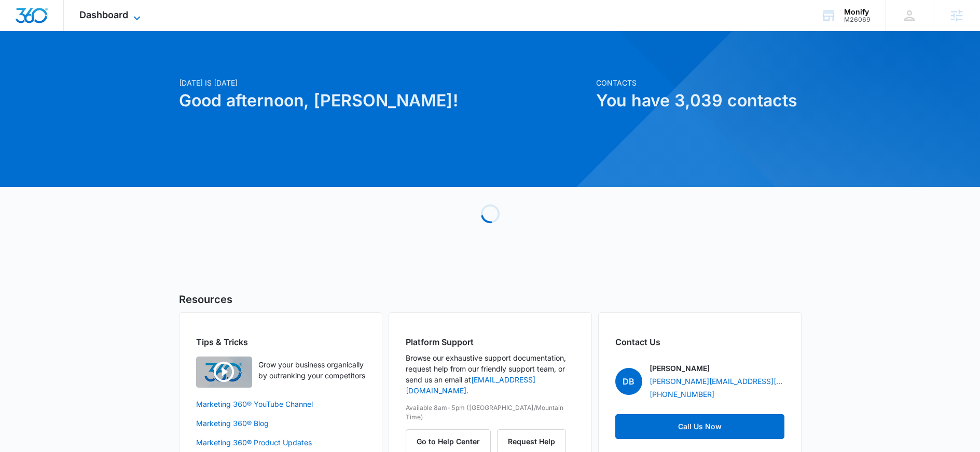  Describe the element at coordinates (490, 342) in the screenshot. I see `h2: Platform Support` at that location.